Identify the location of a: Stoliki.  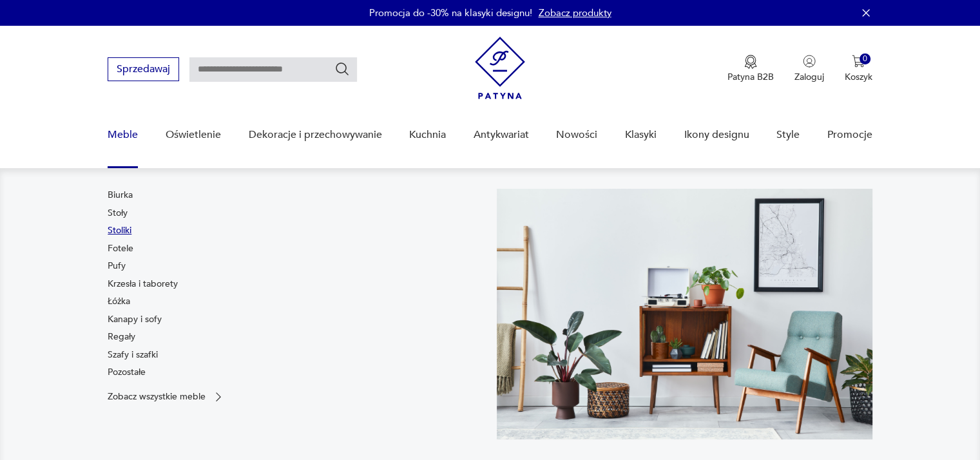
(119, 231).